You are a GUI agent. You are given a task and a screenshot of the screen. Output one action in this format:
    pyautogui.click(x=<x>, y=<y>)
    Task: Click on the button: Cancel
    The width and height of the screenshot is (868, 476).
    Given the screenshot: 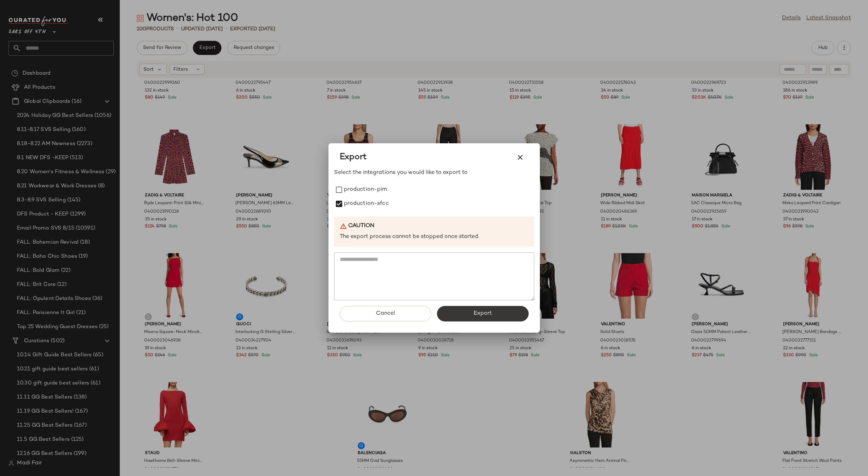 What is the action you would take?
    pyautogui.click(x=386, y=314)
    